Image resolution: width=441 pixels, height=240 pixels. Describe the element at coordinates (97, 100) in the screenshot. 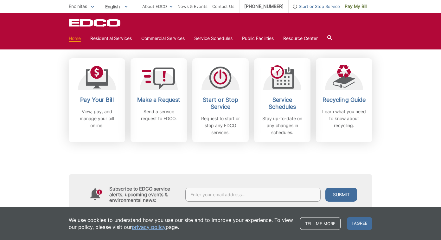

I see `a: Pay Your Bill View, pay, and manage your bill online.` at that location.